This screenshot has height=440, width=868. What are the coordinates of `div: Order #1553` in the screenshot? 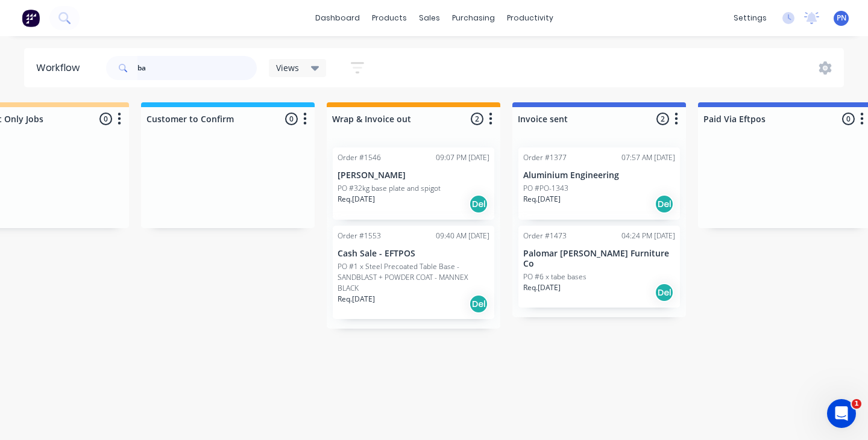 It's located at (359, 236).